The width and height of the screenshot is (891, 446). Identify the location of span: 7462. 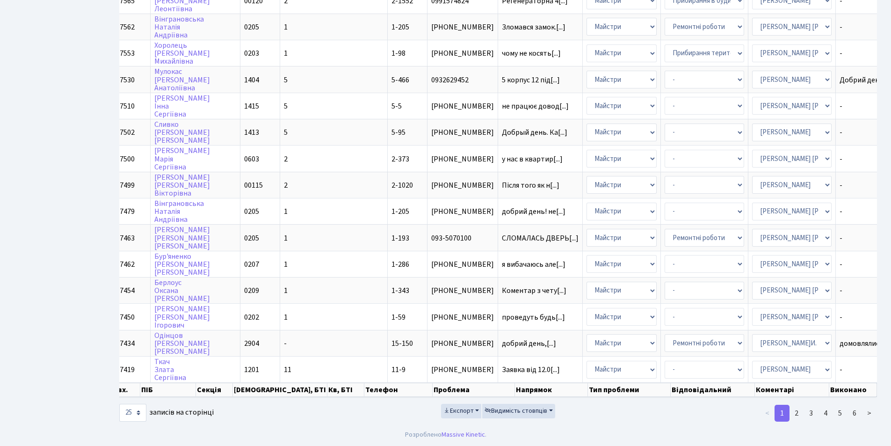
(127, 264).